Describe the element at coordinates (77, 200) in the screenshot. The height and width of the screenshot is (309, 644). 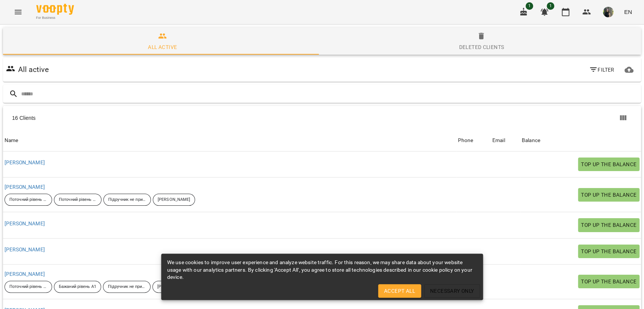
I see `div: Поточний рівень А2` at that location.